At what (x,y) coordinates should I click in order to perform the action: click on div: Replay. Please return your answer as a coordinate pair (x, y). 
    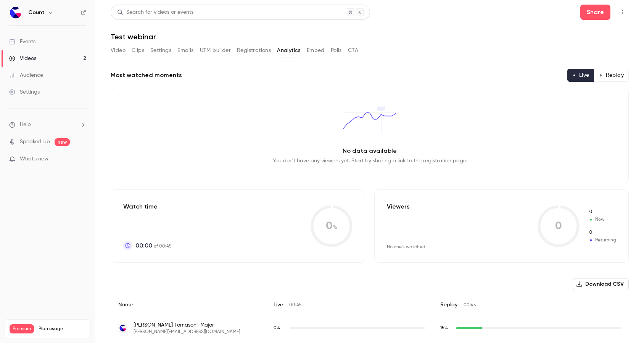
    Looking at the image, I should click on (531, 305).